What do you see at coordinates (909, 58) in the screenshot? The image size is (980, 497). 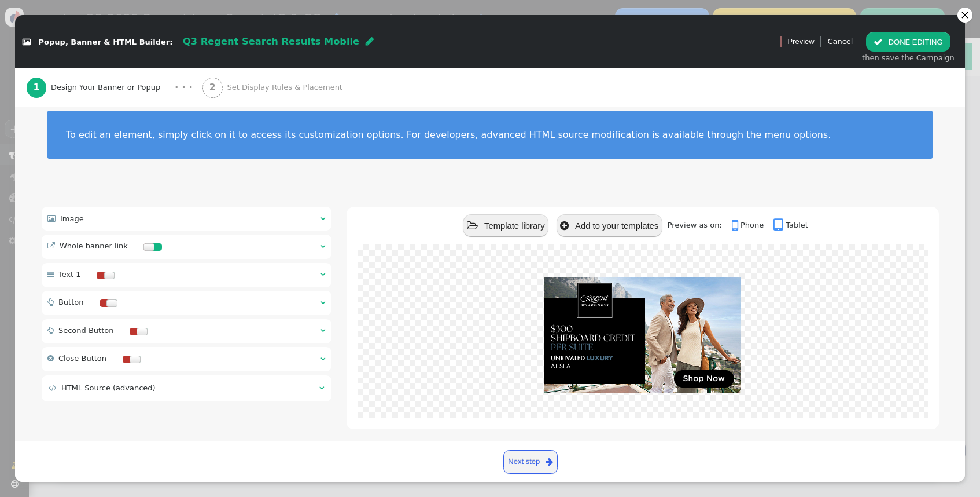 I see `div: then save the Campaign` at bounding box center [909, 58].